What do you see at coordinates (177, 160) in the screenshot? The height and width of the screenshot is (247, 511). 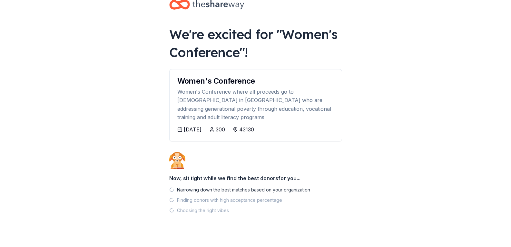 I see `img: Dog waiting patiently` at bounding box center [177, 160].